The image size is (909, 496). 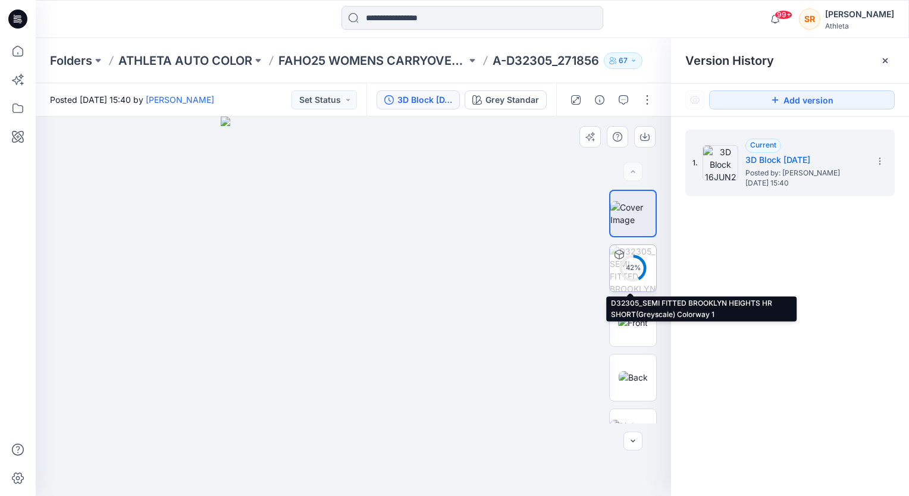 What do you see at coordinates (633, 433) in the screenshot?
I see `img: Right Side` at bounding box center [633, 433].